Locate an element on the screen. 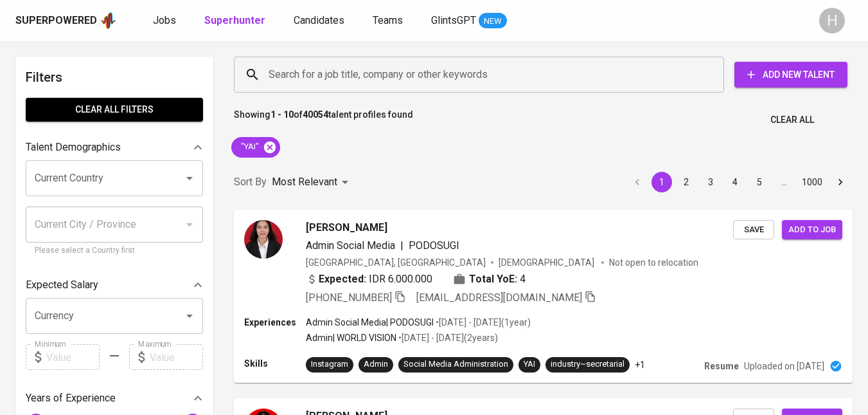 This screenshot has height=415, width=868. span: Jobs is located at coordinates (165, 20).